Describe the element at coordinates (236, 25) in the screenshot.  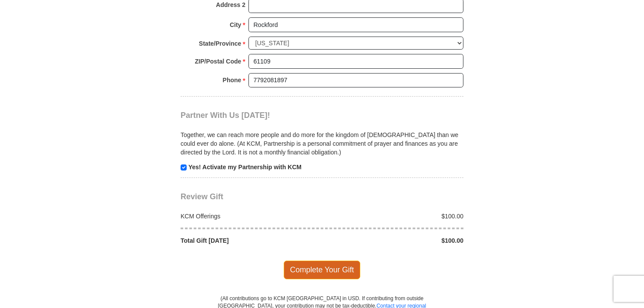
I see `strong: City` at that location.